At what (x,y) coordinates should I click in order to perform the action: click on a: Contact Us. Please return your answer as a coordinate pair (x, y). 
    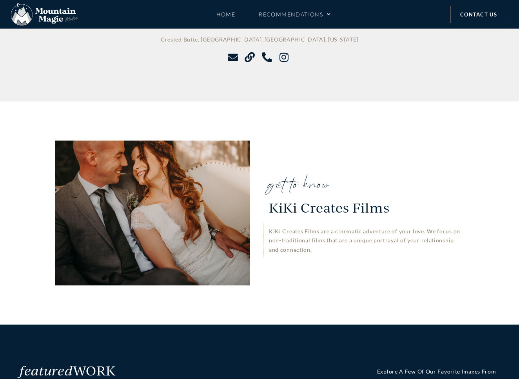
    Looking at the image, I should click on (479, 15).